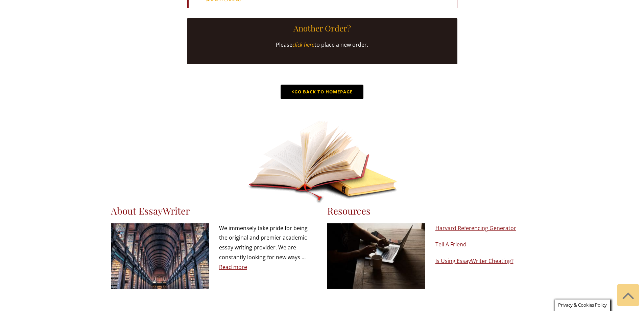 This screenshot has height=311, width=644. I want to click on a: click here, so click(303, 45).